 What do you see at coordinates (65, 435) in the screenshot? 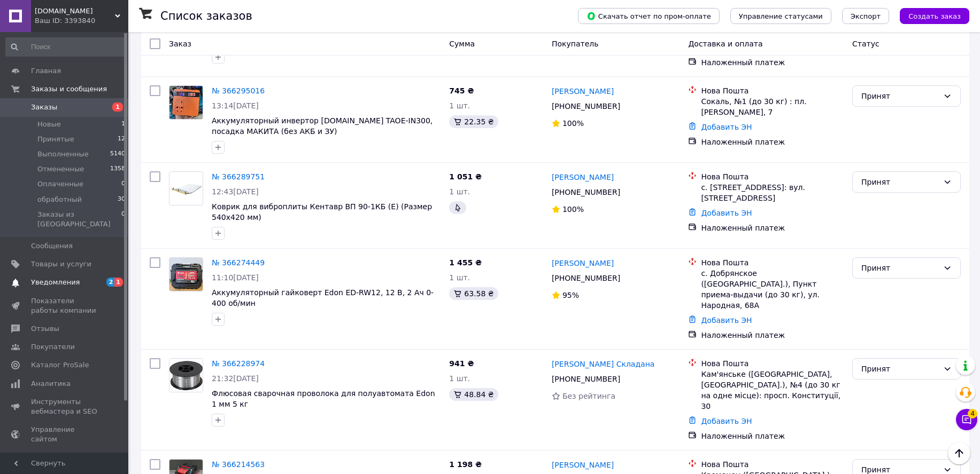
I see `span: Управление сайтом` at bounding box center [65, 435].